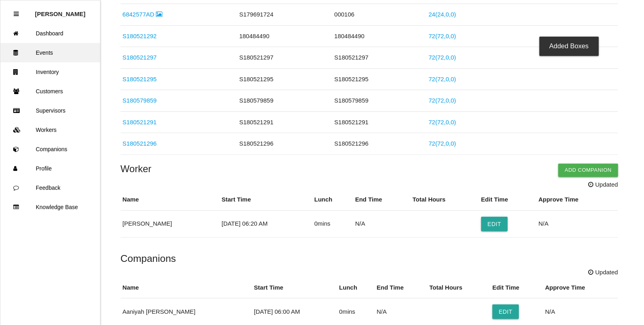 The width and height of the screenshot is (644, 325). What do you see at coordinates (442, 14) in the screenshot?
I see `a: 24(24,0,0)` at bounding box center [442, 14].